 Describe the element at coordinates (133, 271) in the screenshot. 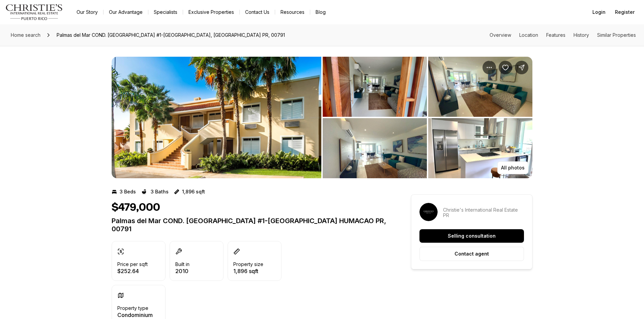

I see `p: $252.64` at that location.